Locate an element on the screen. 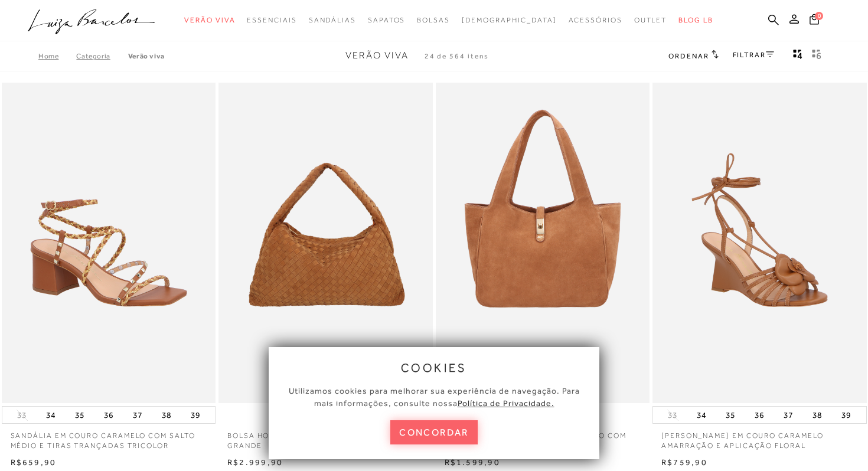 The height and width of the screenshot is (471, 868). span: Outlet is located at coordinates (650, 20).